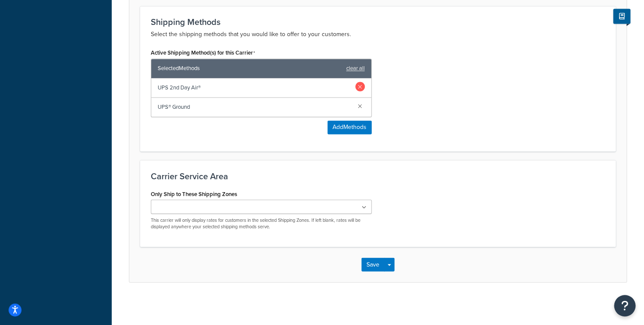 Image resolution: width=644 pixels, height=325 pixels. I want to click on button: Open Resource Center, so click(625, 306).